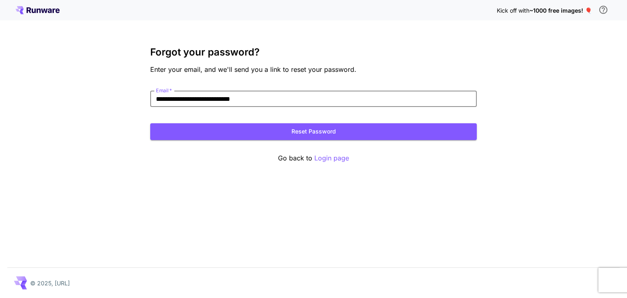  I want to click on span: ~1000 free images! 🎈, so click(561, 10).